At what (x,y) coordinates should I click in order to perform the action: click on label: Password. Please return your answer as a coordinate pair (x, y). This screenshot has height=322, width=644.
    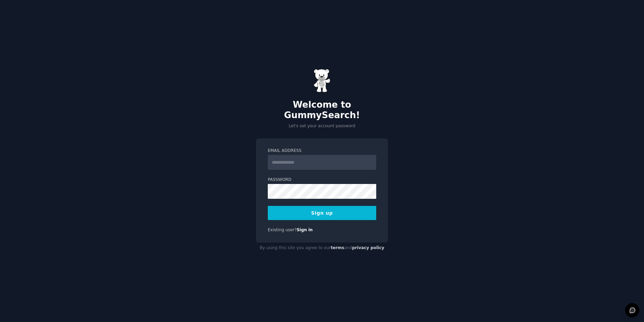
    Looking at the image, I should click on (322, 180).